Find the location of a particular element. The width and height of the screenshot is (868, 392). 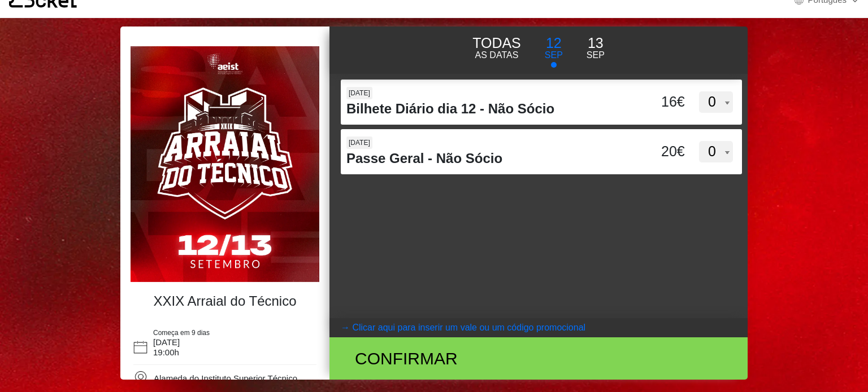

button: TODAS AS DATAS is located at coordinates (496, 47).